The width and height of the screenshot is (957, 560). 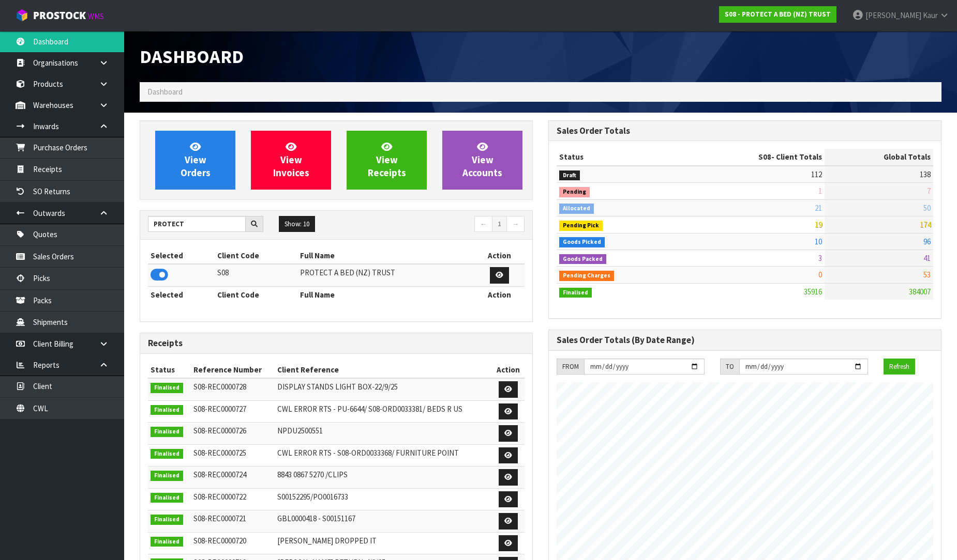 I want to click on th: Client Reference, so click(x=384, y=370).